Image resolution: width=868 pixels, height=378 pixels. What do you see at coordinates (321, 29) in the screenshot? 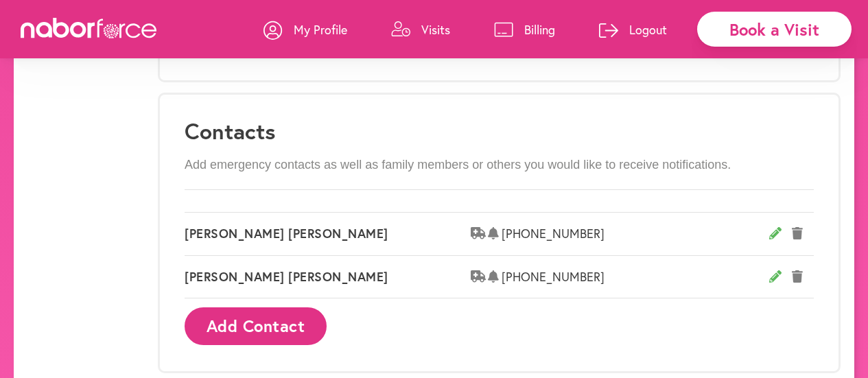
I see `p: My Profile` at bounding box center [321, 29].